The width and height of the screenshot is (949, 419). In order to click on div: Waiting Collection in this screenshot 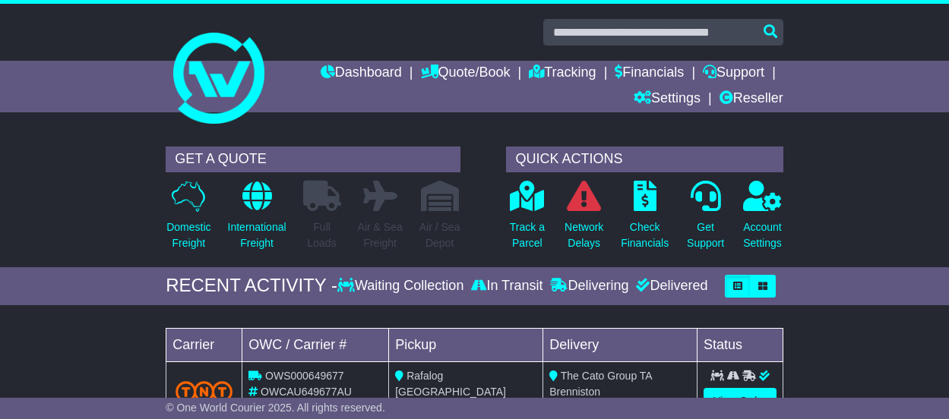, I will do `click(402, 286)`.